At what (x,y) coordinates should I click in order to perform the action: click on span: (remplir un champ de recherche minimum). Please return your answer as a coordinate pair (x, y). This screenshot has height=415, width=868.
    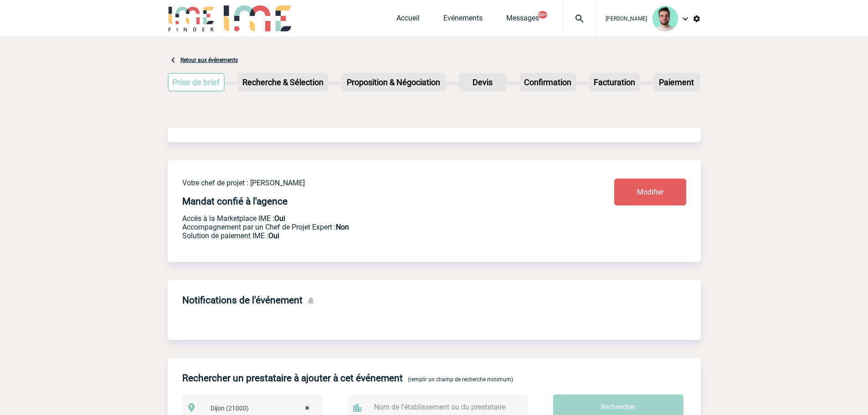
    Looking at the image, I should click on (460, 379).